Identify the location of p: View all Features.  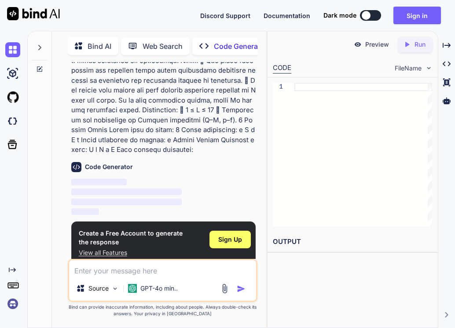
(131, 253).